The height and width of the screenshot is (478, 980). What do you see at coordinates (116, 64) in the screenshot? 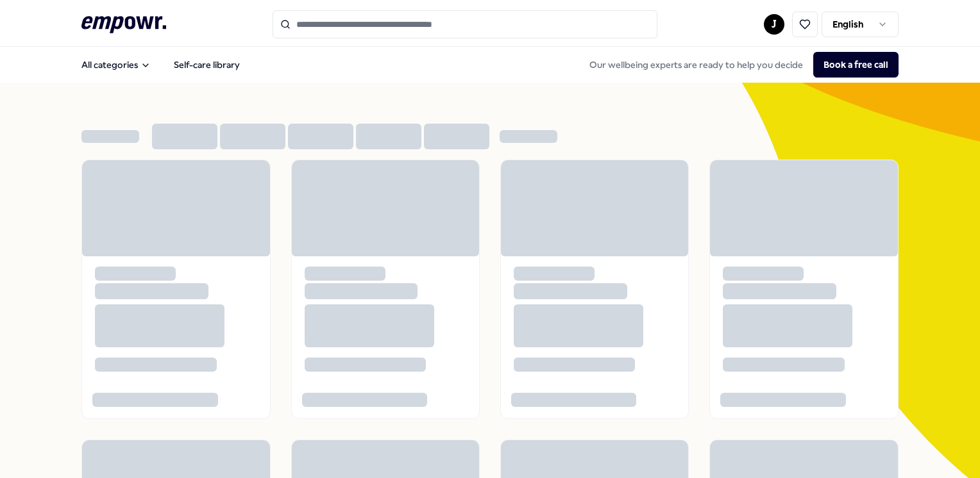
I see `button: All categories` at bounding box center [116, 64].